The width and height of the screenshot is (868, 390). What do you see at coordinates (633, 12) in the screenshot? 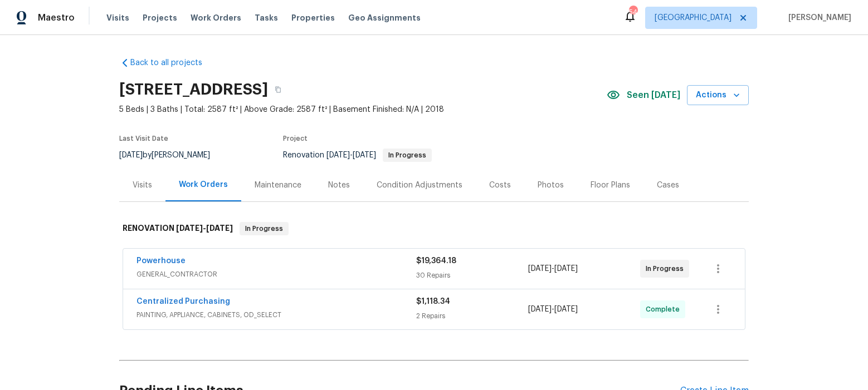
I see `div: 54` at bounding box center [633, 12].